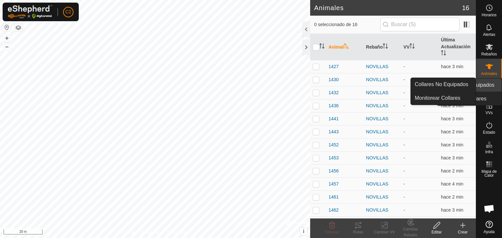 The height and width of the screenshot is (238, 502). Describe the element at coordinates (419, 47) in the screenshot. I see `th: VV` at that location.